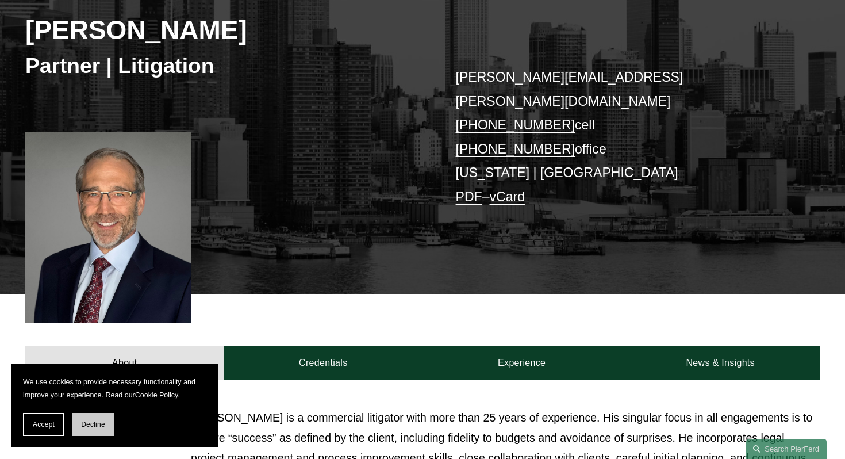 Image resolution: width=845 pixels, height=459 pixels. I want to click on a: PDF, so click(469, 197).